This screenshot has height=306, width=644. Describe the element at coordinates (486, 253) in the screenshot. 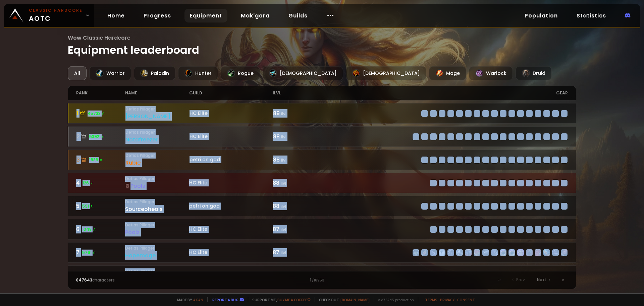

I see `img: item-23021` at that location.